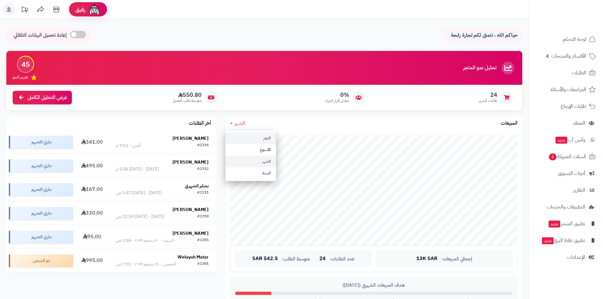 Image resolution: width=603 pixels, height=299 pixels. What do you see at coordinates (572, 174) in the screenshot?
I see `span: أدوات التسويق` at bounding box center [572, 174].